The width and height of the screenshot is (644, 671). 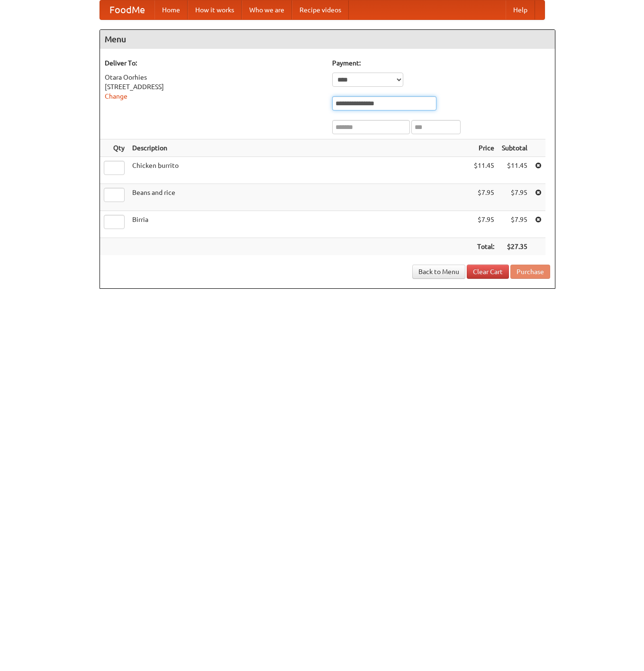 I want to click on td: Birria, so click(x=300, y=224).